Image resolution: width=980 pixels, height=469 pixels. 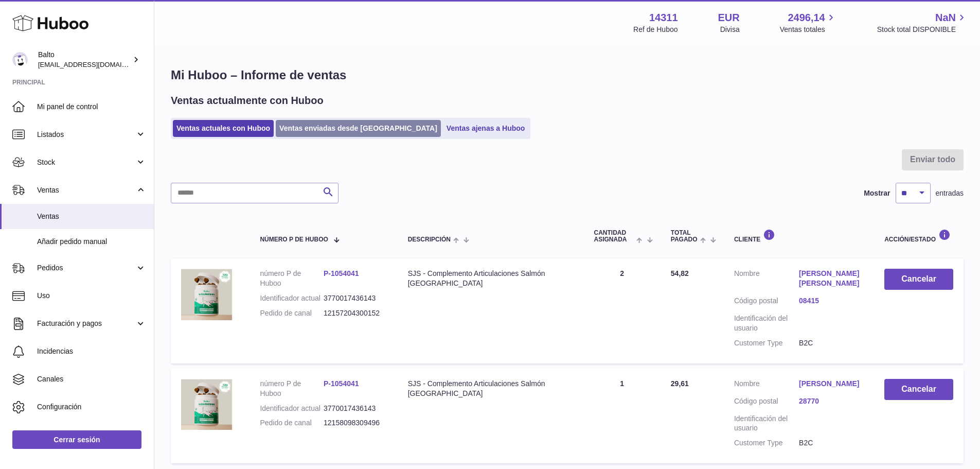 I want to click on dd: 12157204300152, so click(x=355, y=313).